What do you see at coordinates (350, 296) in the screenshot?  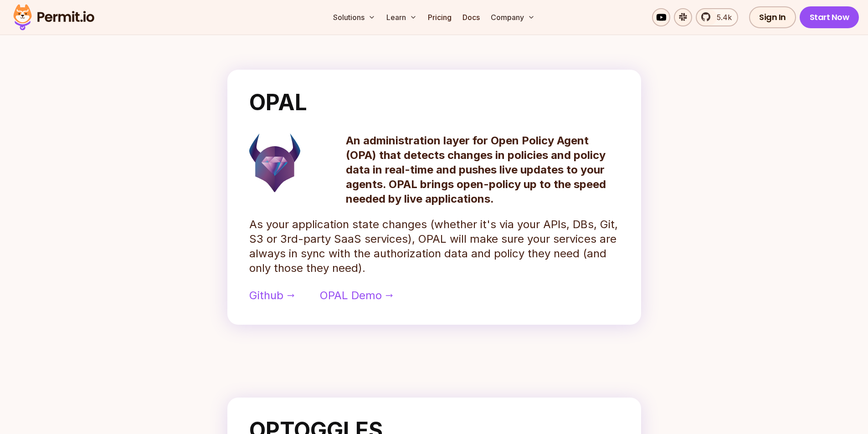 I see `span: OPAL Demo` at bounding box center [350, 296].